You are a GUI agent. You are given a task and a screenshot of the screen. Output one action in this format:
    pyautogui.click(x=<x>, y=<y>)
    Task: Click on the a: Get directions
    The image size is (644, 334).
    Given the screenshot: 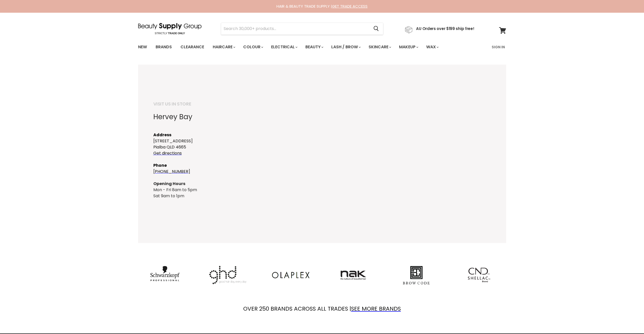 What is the action you would take?
    pyautogui.click(x=167, y=153)
    